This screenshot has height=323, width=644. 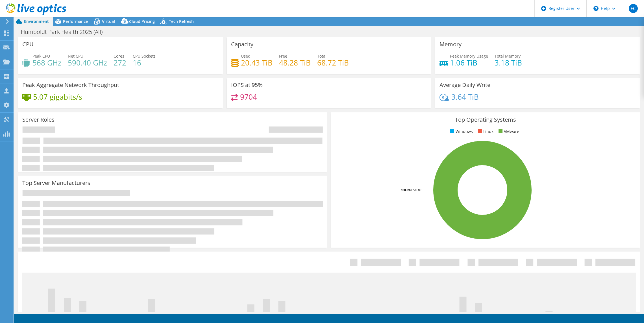 I want to click on h4: 20.43 TiB, so click(x=257, y=63).